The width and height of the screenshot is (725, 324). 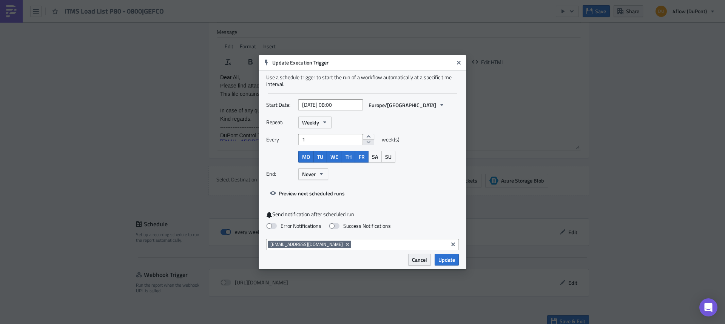 I want to click on button: increment, so click(x=368, y=137).